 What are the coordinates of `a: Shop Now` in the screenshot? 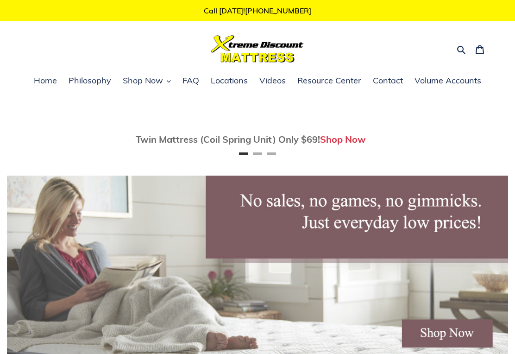 It's located at (343, 139).